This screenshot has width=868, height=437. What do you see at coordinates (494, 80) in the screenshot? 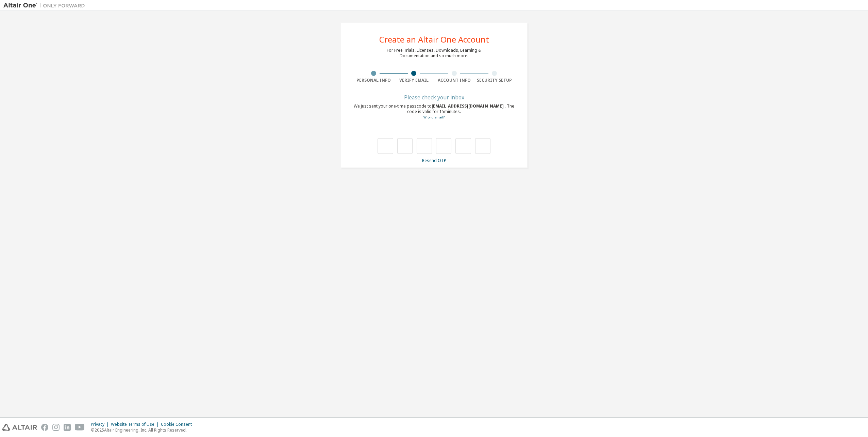
I see `div: Security Setup` at bounding box center [494, 80].